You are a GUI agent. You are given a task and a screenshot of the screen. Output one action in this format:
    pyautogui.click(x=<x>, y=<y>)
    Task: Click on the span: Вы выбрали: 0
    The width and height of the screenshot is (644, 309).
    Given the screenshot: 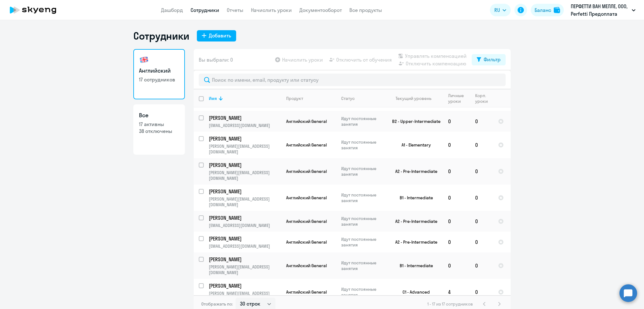 What is the action you would take?
    pyautogui.click(x=216, y=60)
    